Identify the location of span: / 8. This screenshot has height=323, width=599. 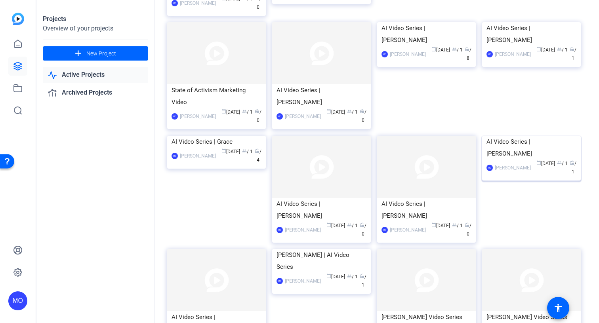
(468, 54).